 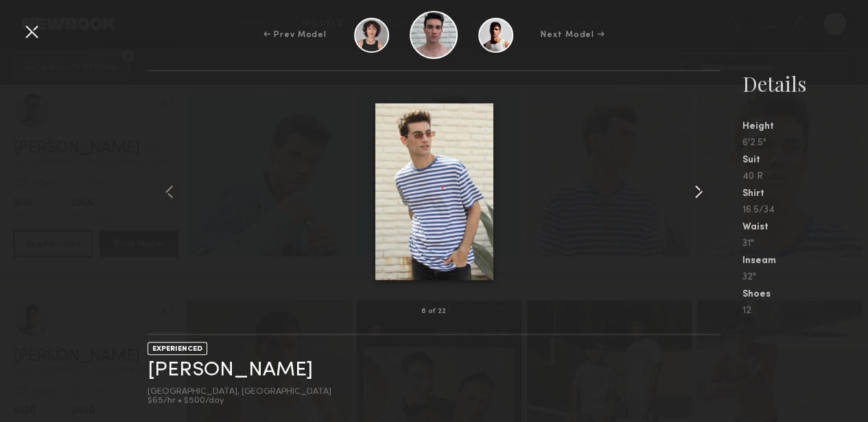 I want to click on div: 31", so click(x=805, y=244).